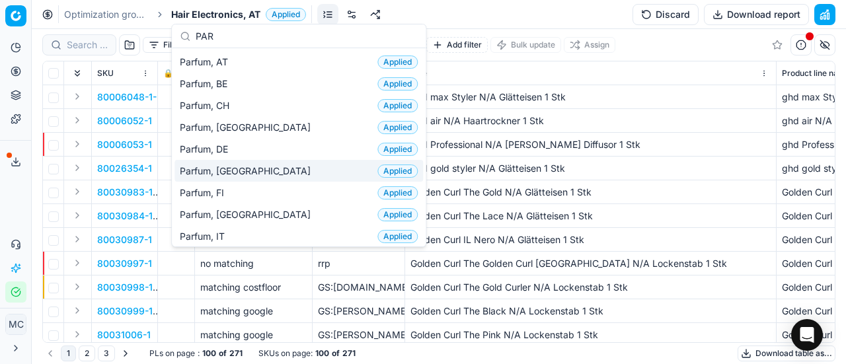  I want to click on button: 80006048-1-2, so click(130, 97).